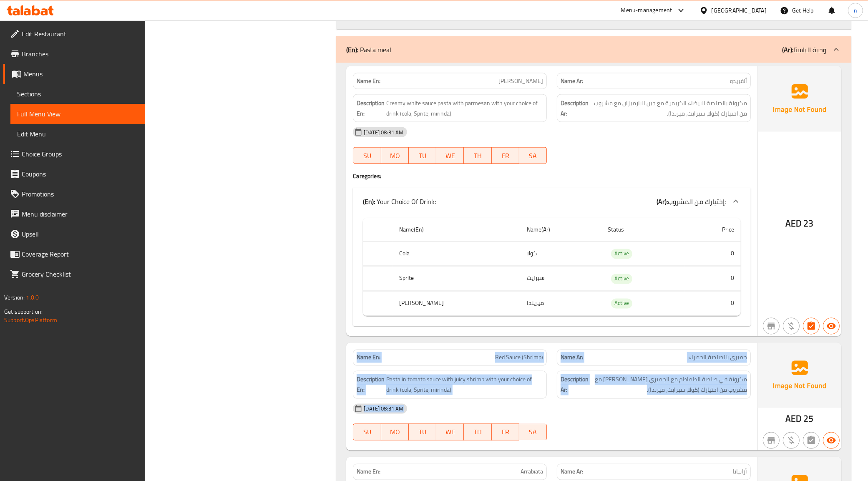 The width and height of the screenshot is (868, 481). I want to click on a: Coverage Report, so click(74, 254).